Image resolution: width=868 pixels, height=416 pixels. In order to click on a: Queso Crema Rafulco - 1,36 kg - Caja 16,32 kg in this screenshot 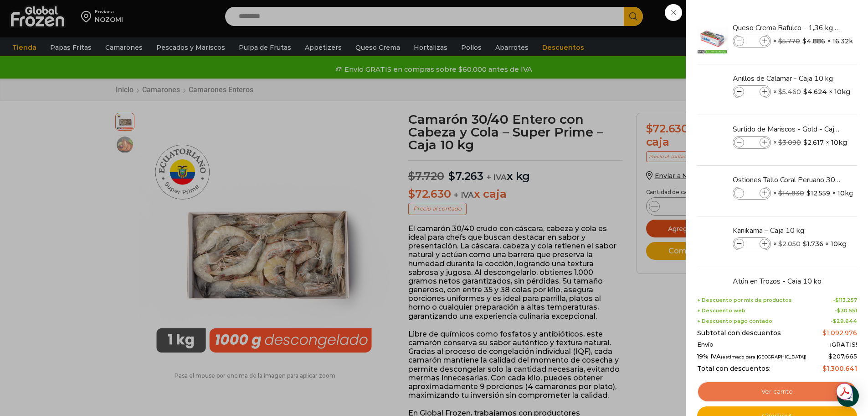, I will do `click(787, 28)`.